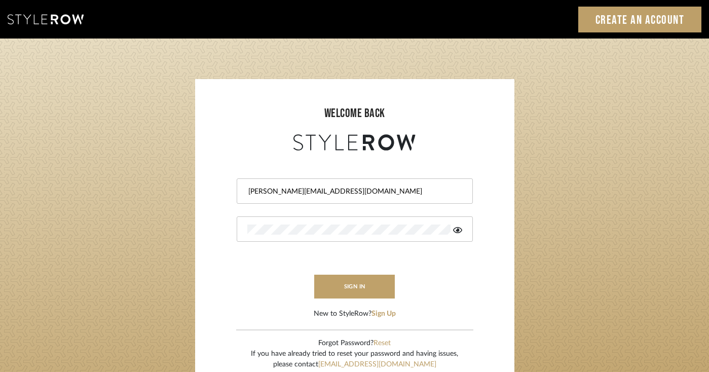 Image resolution: width=709 pixels, height=372 pixels. What do you see at coordinates (384, 314) in the screenshot?
I see `button: Sign Up` at bounding box center [384, 314].